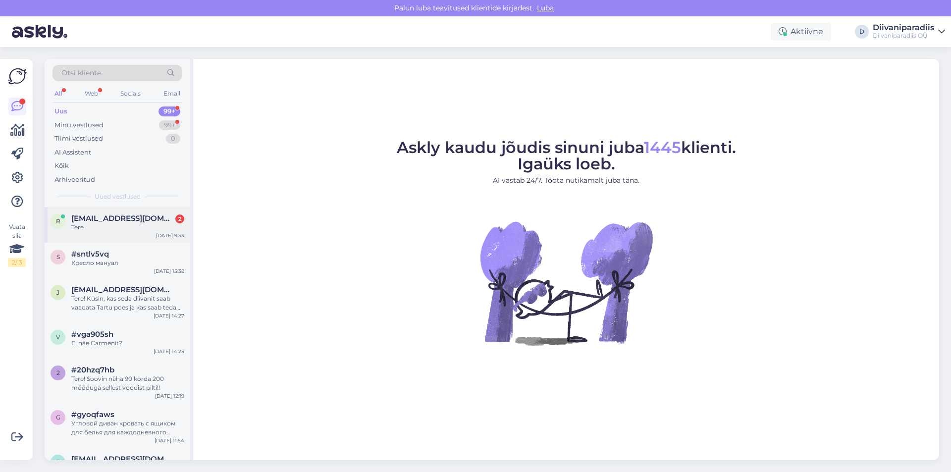 The image size is (951, 472). What do you see at coordinates (61, 166) in the screenshot?
I see `div: Kõik` at bounding box center [61, 166].